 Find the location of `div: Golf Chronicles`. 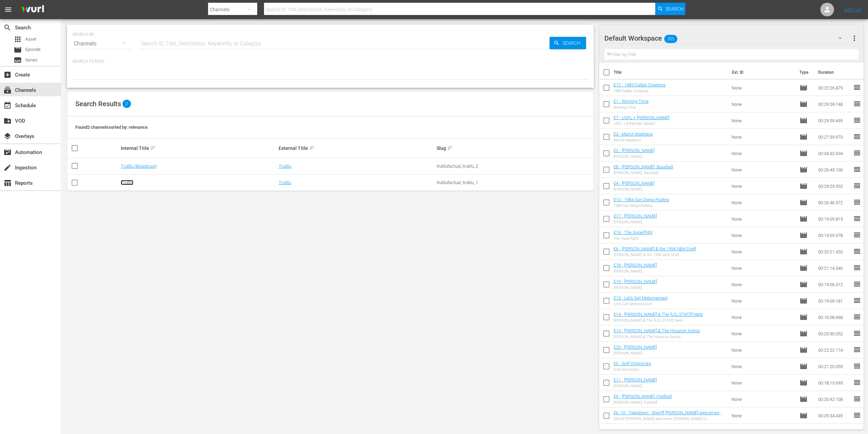

div: Golf Chronicles is located at coordinates (632, 369).